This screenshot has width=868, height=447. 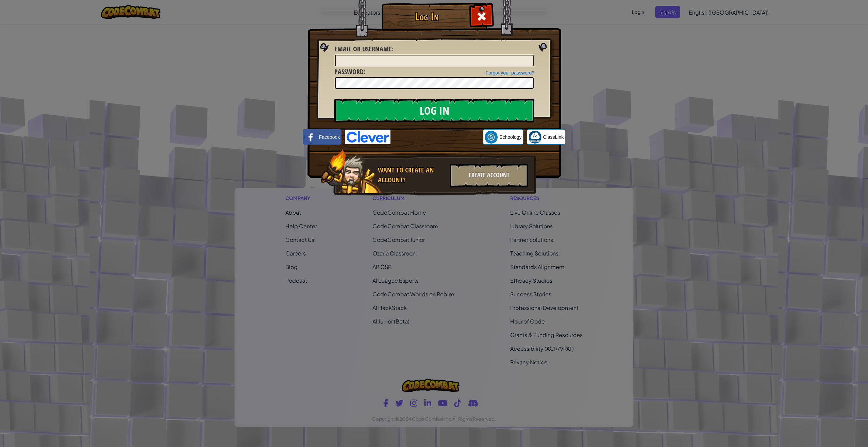 I want to click on span: Facebook, so click(x=329, y=137).